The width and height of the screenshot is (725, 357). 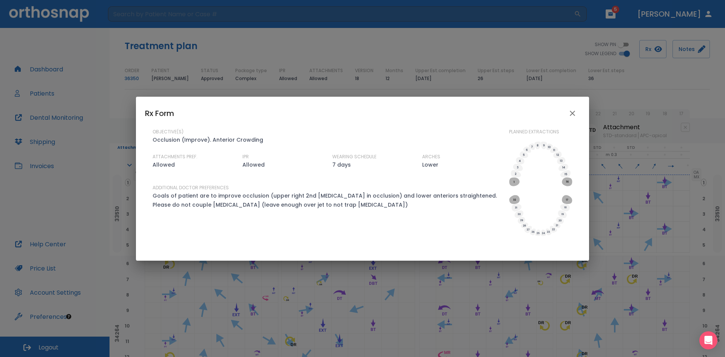 I want to click on p: 7 days, so click(x=341, y=165).